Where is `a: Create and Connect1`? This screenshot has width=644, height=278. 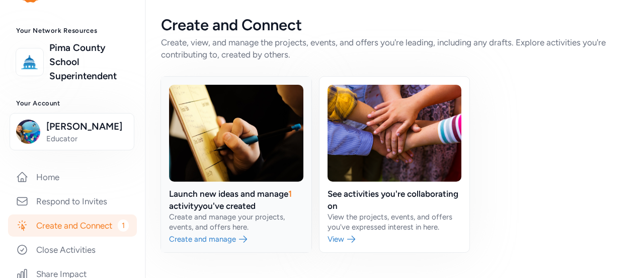
a: Create and Connect1 is located at coordinates (72, 225).